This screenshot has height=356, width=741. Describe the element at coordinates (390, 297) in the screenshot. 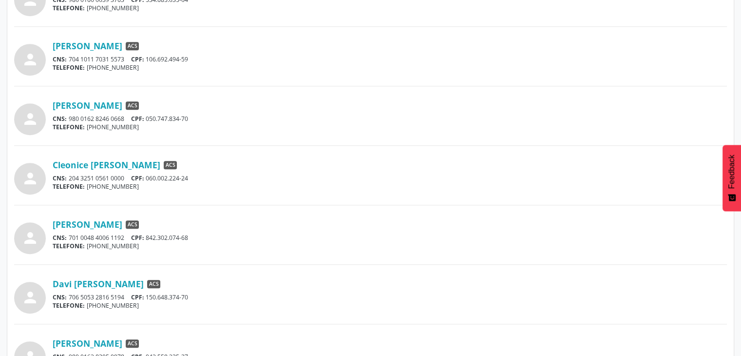

I see `div: 706 5053 2816 5194 150.648.374-70` at that location.